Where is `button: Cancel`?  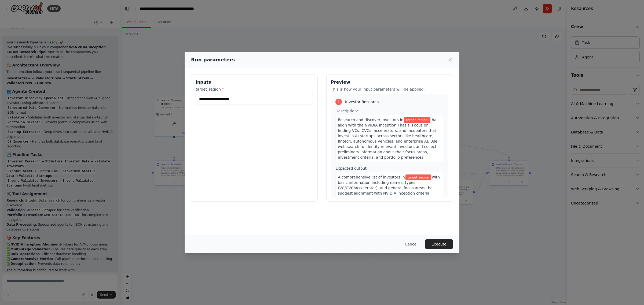 button: Cancel is located at coordinates (411, 244).